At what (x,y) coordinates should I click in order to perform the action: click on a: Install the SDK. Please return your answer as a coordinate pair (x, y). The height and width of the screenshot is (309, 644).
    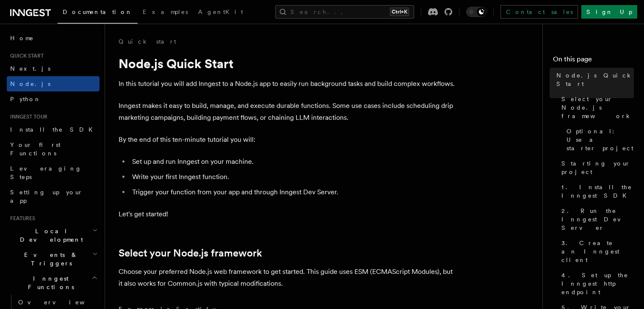
    Looking at the image, I should click on (53, 129).